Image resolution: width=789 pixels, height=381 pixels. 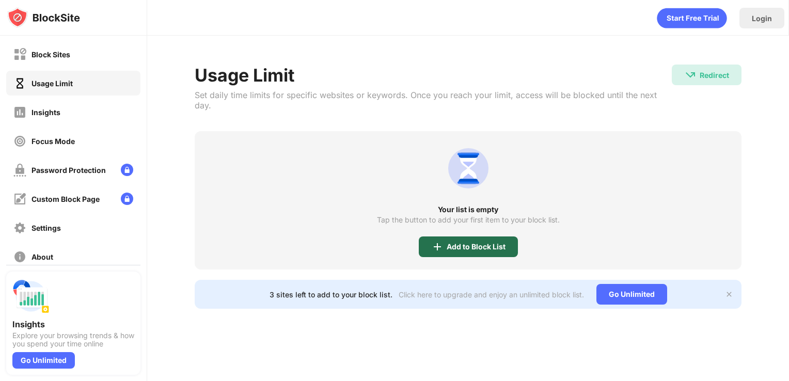 I want to click on div: animation, so click(x=692, y=18).